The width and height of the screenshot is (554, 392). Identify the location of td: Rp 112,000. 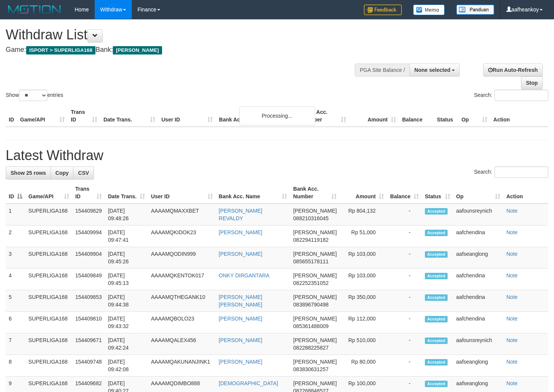
(363, 323).